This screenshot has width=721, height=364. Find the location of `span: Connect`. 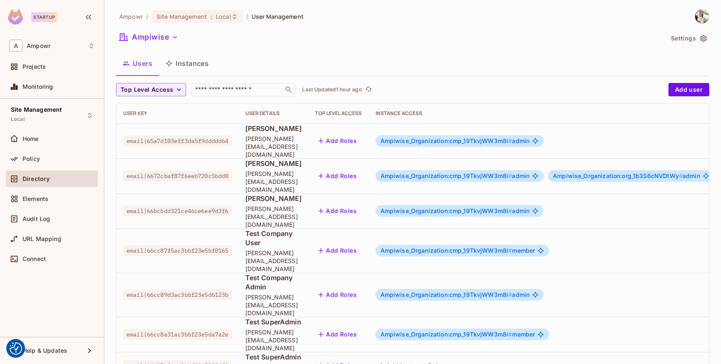

span: Connect is located at coordinates (34, 259).